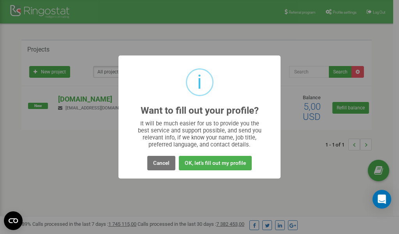  What do you see at coordinates (382, 199) in the screenshot?
I see `div: Open Intercom Messenger` at bounding box center [382, 199].